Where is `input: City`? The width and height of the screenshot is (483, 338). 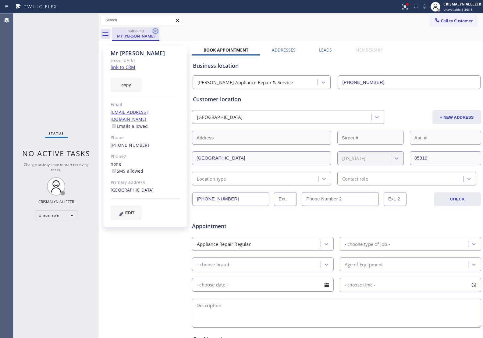 input: City is located at coordinates (261, 158).